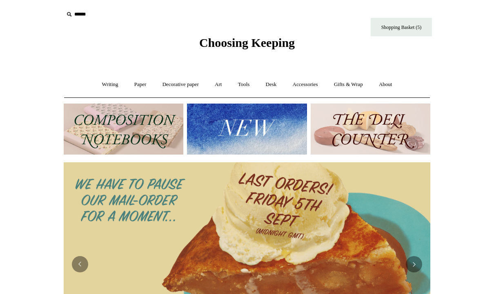 This screenshot has width=494, height=294. I want to click on a: Tools, so click(244, 84).